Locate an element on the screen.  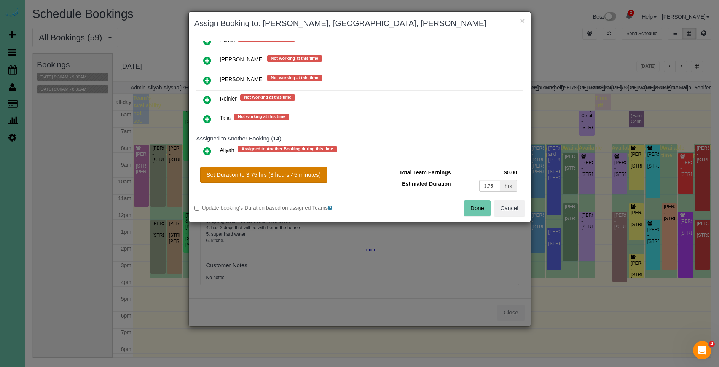
button: Set Duration to 3.75 hrs (3 hours 45 minutes) is located at coordinates (264, 175).